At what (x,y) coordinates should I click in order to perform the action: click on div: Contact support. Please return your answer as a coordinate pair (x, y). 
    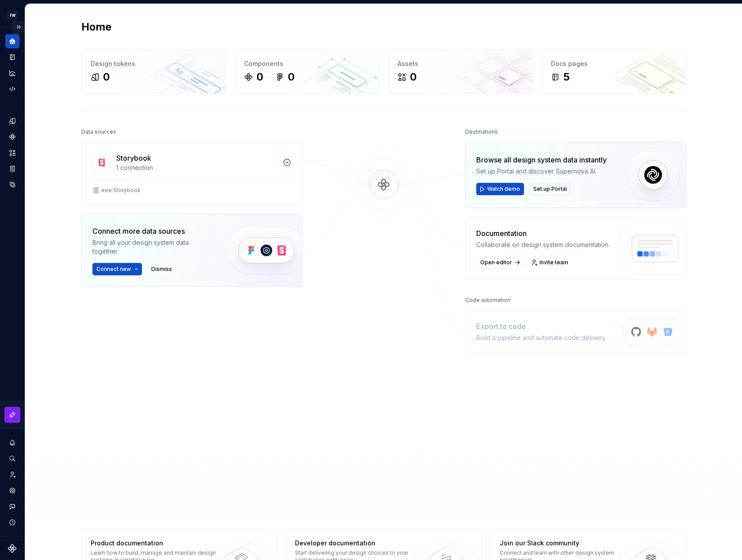
    Looking at the image, I should click on (13, 506).